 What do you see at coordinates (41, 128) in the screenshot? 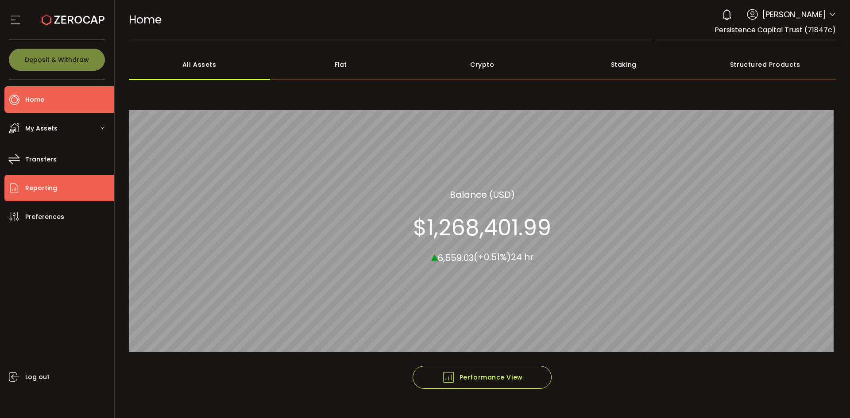
I see `span: My Assets` at bounding box center [41, 128].